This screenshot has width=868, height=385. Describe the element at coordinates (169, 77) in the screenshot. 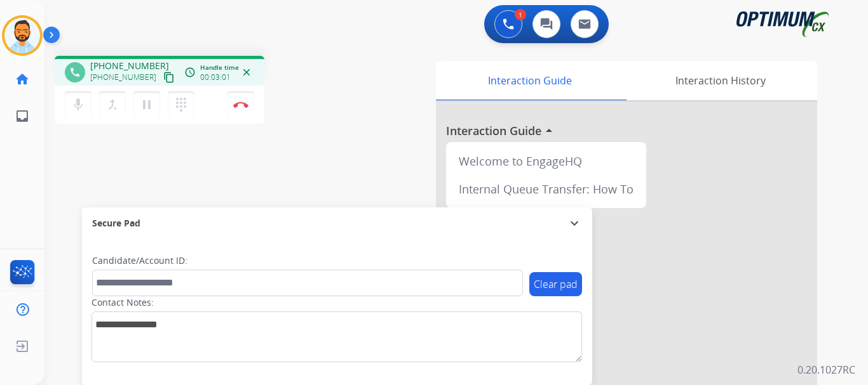

I see `mat-icon: content_copy` at that location.